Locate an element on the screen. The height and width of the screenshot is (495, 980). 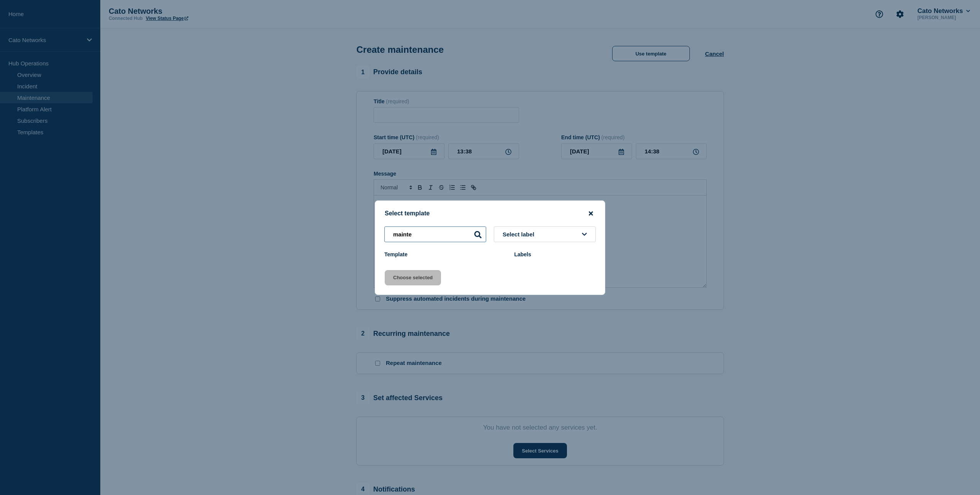
div: Labels is located at coordinates (555, 255).